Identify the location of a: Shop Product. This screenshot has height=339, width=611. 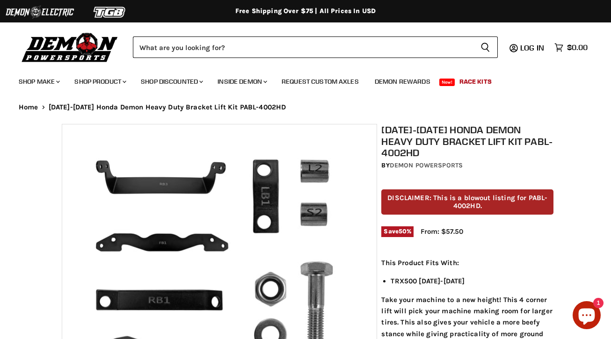
(100, 81).